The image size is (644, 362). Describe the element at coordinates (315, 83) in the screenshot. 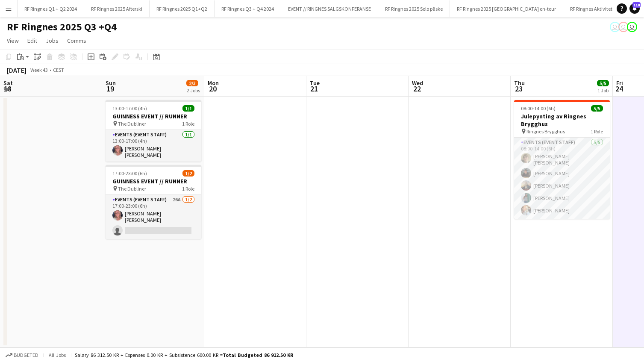

I see `span: Tue` at that location.